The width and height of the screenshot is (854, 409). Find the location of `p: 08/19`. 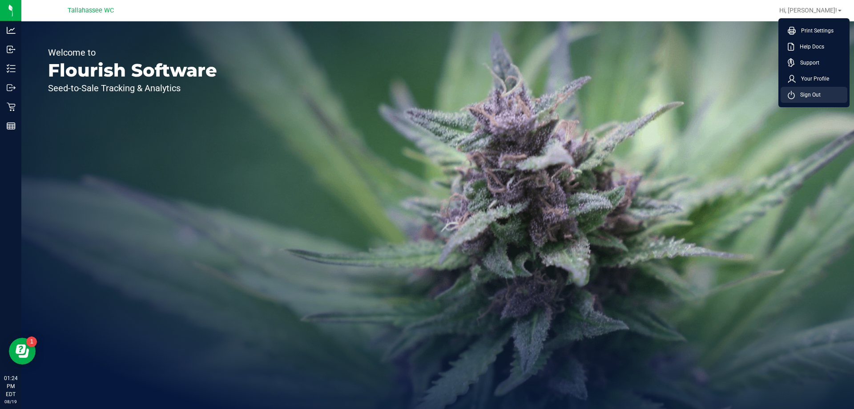

p: 08/19 is located at coordinates (11, 401).